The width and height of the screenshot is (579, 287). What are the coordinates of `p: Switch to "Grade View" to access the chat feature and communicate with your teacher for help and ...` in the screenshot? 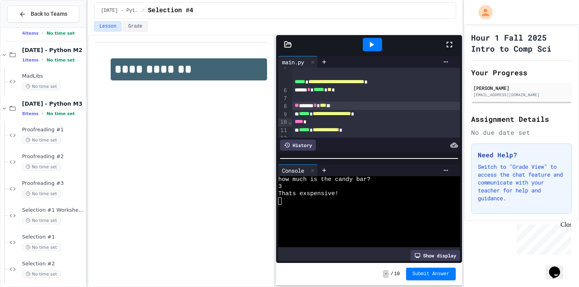 It's located at (521, 182).